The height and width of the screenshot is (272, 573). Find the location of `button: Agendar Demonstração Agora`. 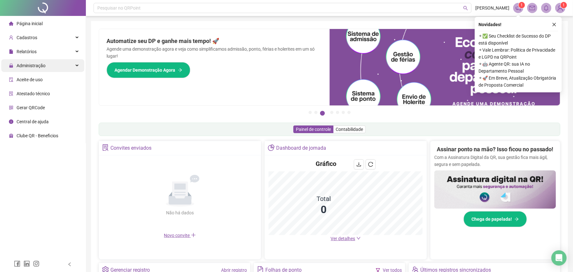

button: Agendar Demonstração Agora is located at coordinates (148, 70).